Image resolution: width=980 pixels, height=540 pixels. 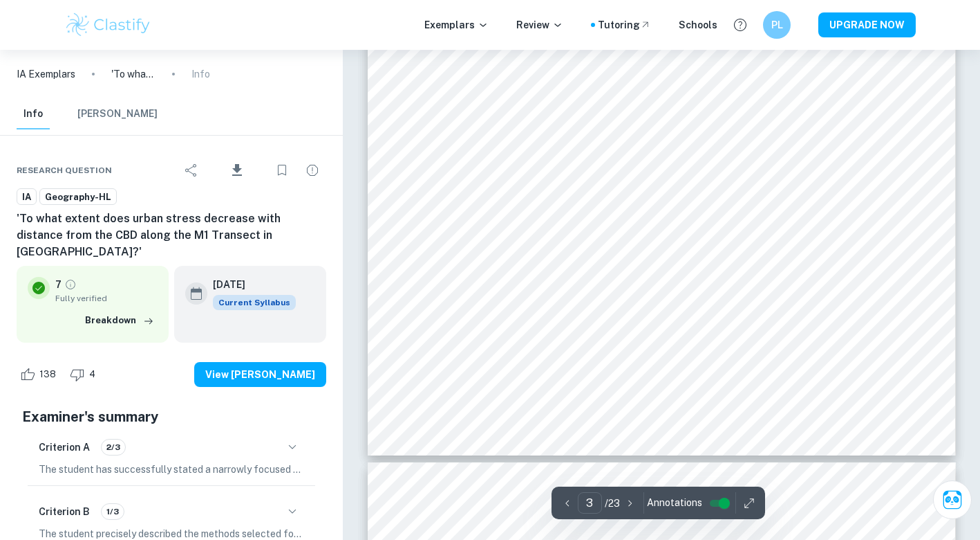 What do you see at coordinates (64, 447) in the screenshot?
I see `h6: Criterion A` at bounding box center [64, 447].